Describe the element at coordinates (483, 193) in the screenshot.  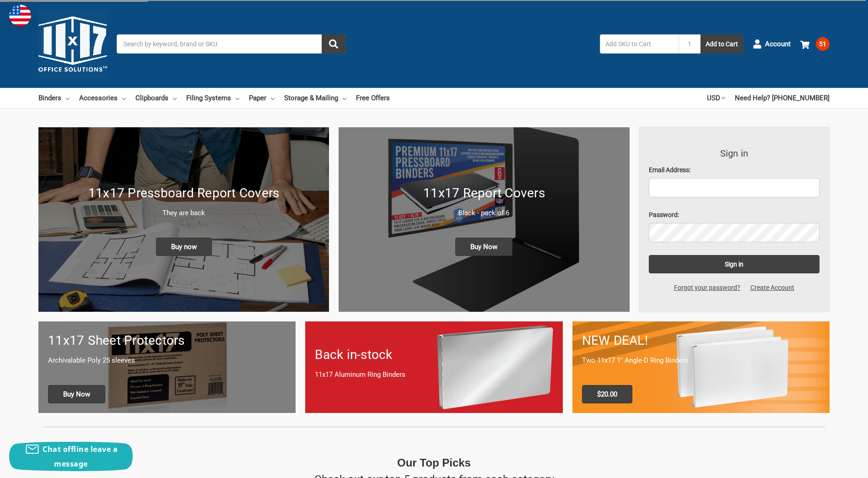
I see `h1: 11x17 Report Covers` at that location.